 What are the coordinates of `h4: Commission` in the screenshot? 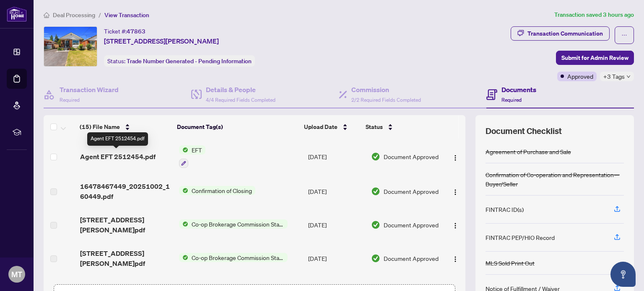 It's located at (386, 90).